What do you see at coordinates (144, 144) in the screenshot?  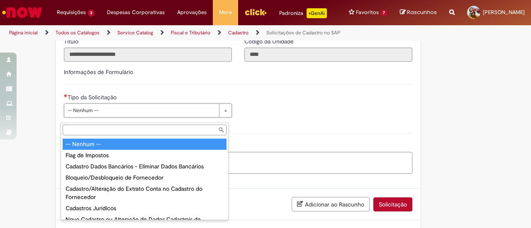 I see `div: -- Nenhum --` at bounding box center [144, 144].